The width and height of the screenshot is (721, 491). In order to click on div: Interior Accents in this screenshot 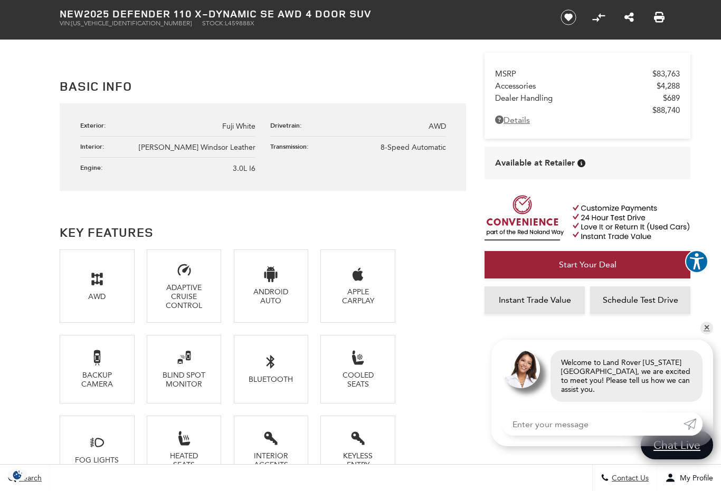, I will do `click(271, 461)`.